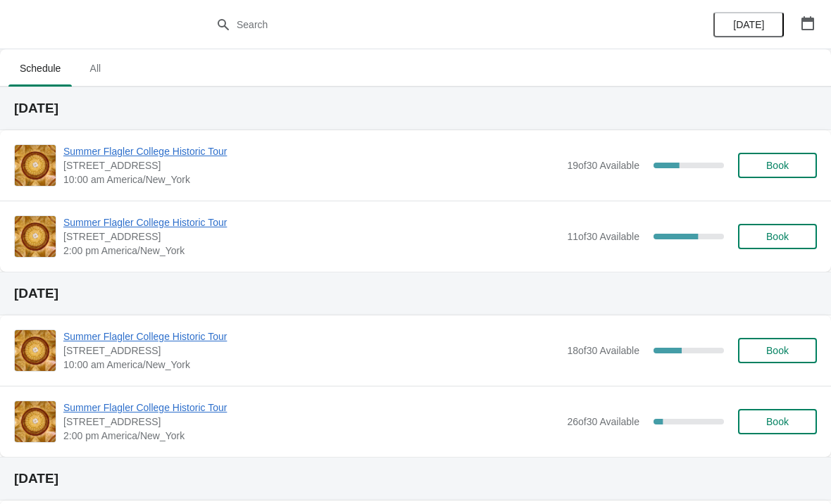  What do you see at coordinates (603, 237) in the screenshot?
I see `span: 11 of 30 Available` at bounding box center [603, 237].